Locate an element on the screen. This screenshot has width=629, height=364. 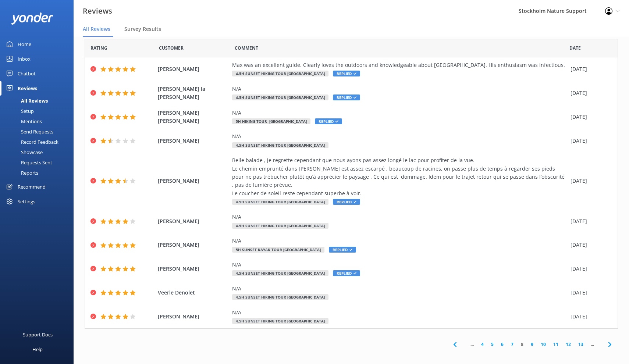
span: Veerle Denolet is located at coordinates (193, 293).